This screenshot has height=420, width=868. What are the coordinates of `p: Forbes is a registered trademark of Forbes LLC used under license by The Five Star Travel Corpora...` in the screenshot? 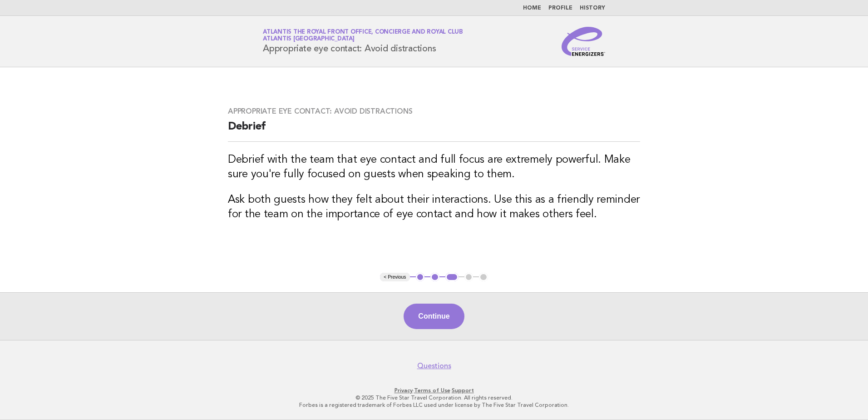 It's located at (434, 405).